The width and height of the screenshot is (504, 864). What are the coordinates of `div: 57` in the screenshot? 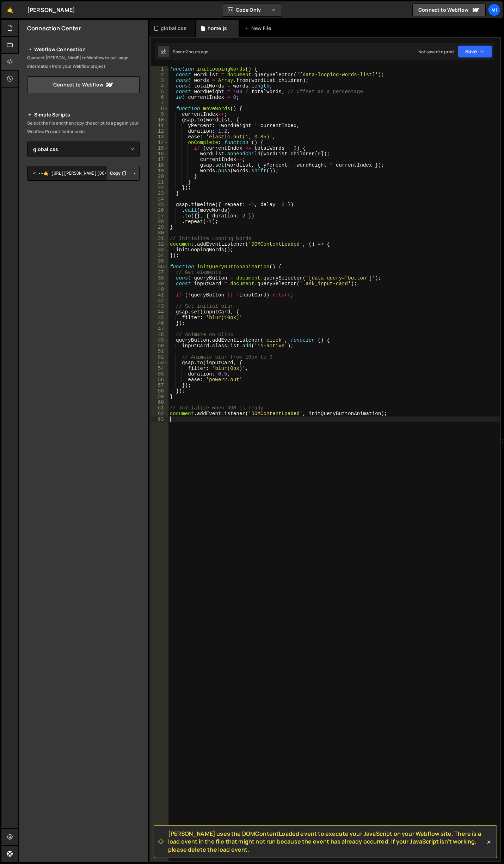 It's located at (160, 386).